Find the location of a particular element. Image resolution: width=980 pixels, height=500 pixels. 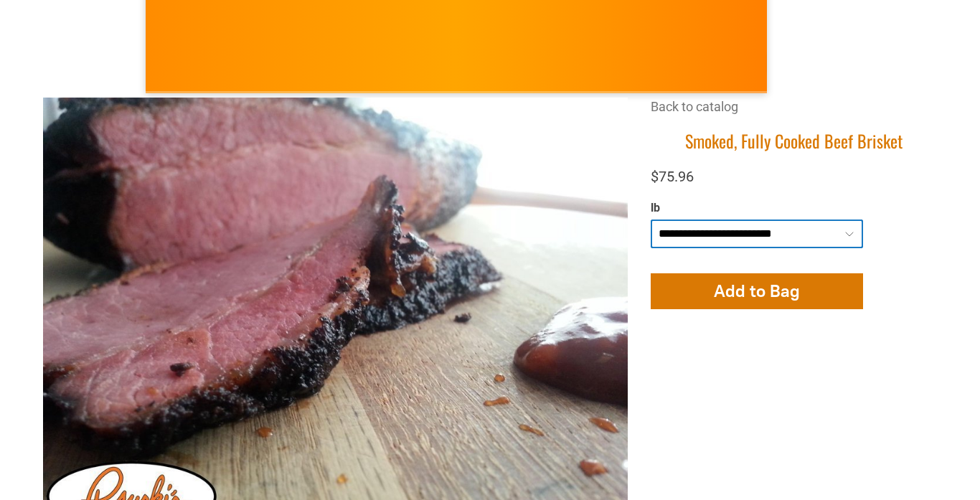

button: Add to Bag is located at coordinates (757, 292).